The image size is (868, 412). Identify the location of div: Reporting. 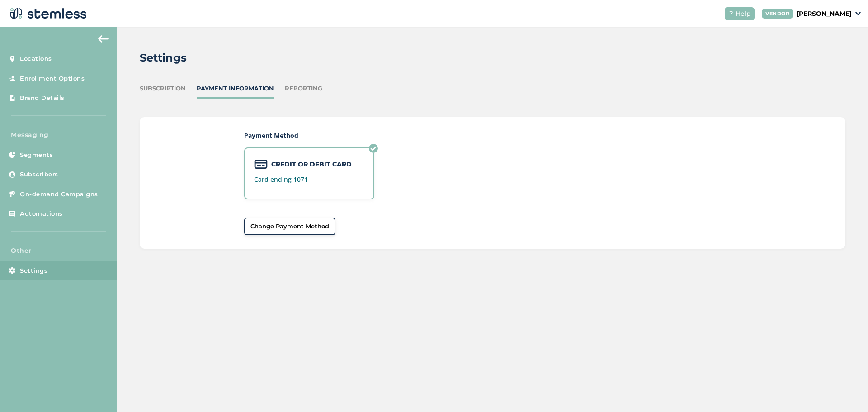
(303, 89).